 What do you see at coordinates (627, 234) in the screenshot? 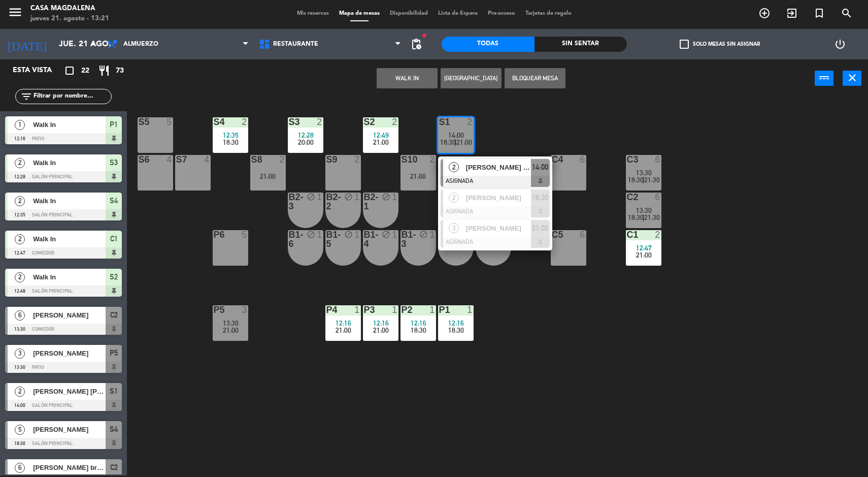
I see `div: C1` at bounding box center [627, 234].